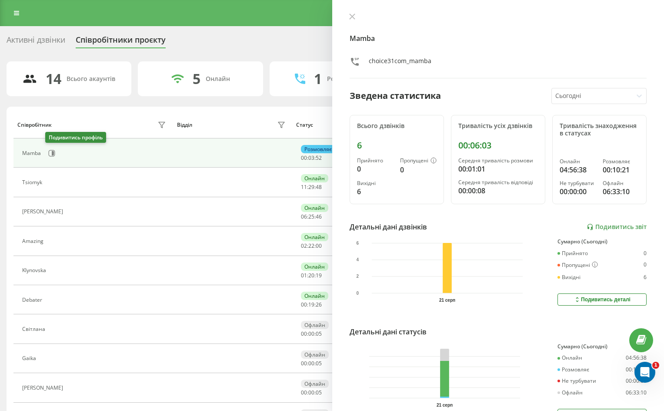 The image size is (664, 411). I want to click on span: 25, so click(311, 216).